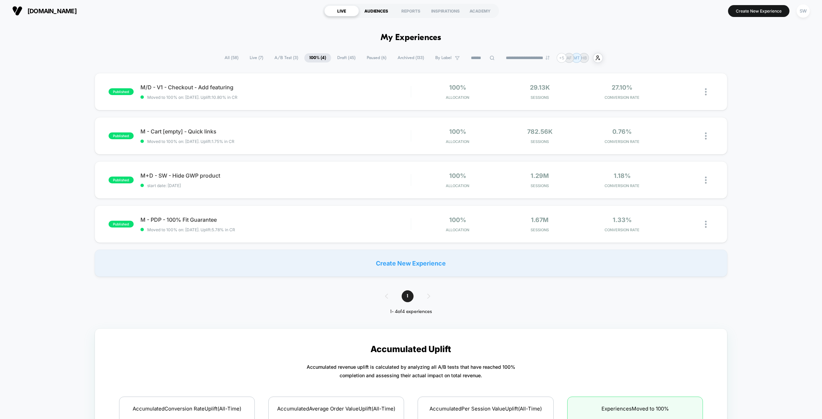 This screenshot has height=419, width=822. I want to click on span: 1.29M, so click(540, 175).